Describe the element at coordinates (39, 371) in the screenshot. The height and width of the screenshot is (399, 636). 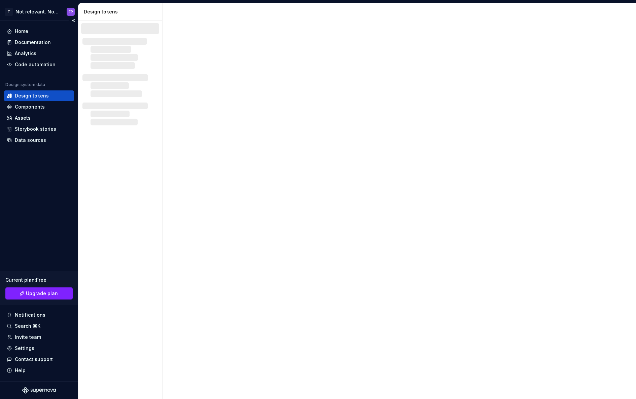
I see `button: Help` at that location.